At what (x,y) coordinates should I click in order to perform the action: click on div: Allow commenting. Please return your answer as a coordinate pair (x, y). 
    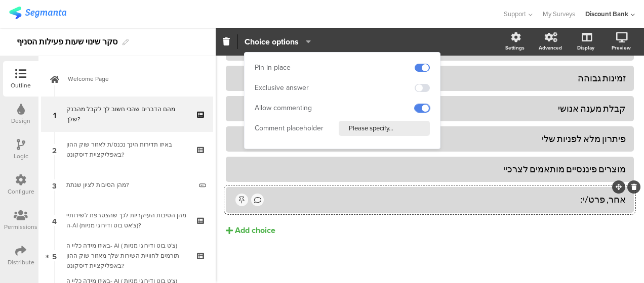
    Looking at the image, I should click on (283, 108).